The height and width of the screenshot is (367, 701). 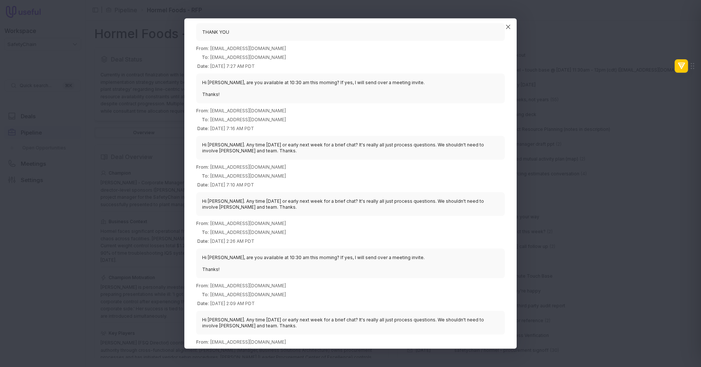 What do you see at coordinates (350, 32) in the screenshot?
I see `blockquote: THANK YOU` at bounding box center [350, 32].